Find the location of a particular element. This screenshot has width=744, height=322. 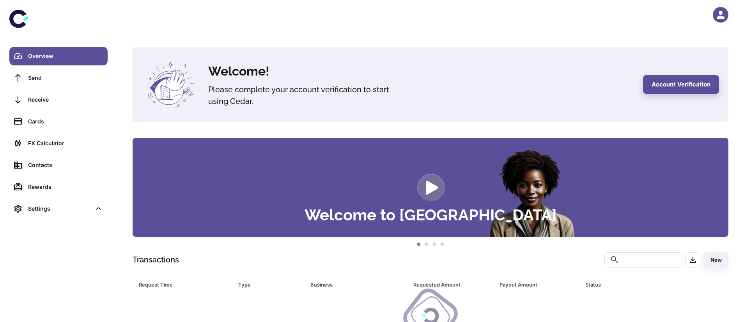

button: New is located at coordinates (715, 260).